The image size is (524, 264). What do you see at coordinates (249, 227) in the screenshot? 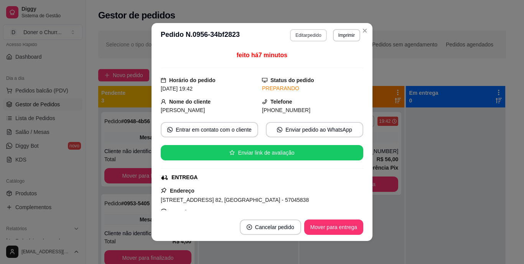
I see `span: close-circle` at bounding box center [249, 227].